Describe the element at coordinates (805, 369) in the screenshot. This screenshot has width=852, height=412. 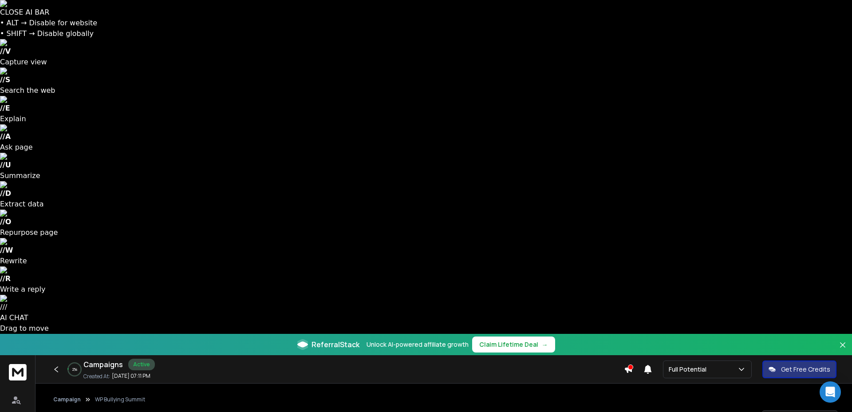
I see `p: Get Free Credits` at that location.